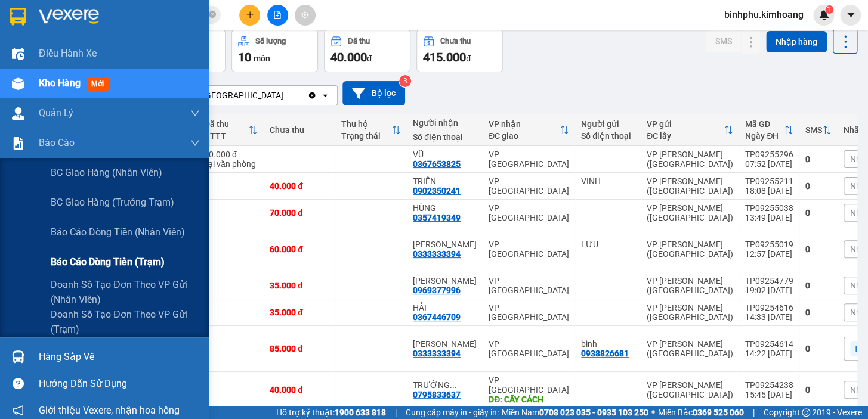 Image resolution: width=868 pixels, height=419 pixels. I want to click on span: món, so click(262, 58).